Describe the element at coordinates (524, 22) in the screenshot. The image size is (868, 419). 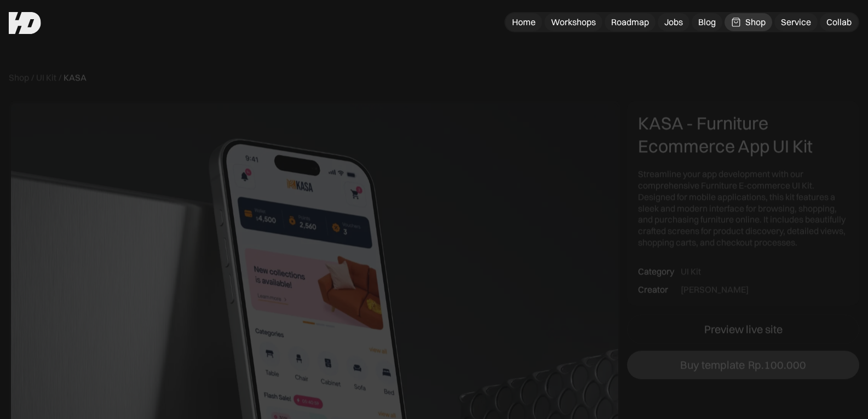
I see `div: Home` at that location.